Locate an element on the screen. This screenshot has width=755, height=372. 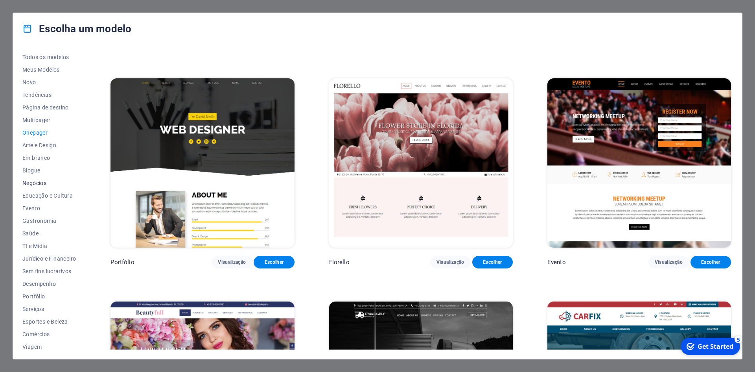
button: TI e Mídia is located at coordinates (49, 246).